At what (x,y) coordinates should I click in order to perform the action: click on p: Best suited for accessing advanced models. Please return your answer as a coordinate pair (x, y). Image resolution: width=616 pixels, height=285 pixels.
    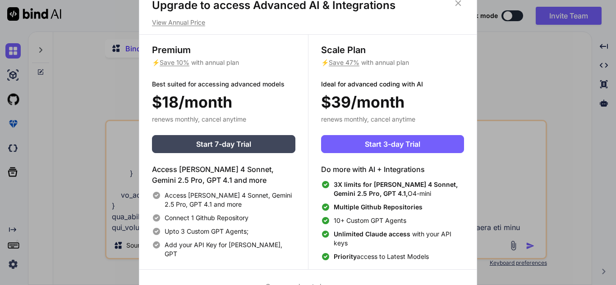
    Looking at the image, I should click on (224, 84).